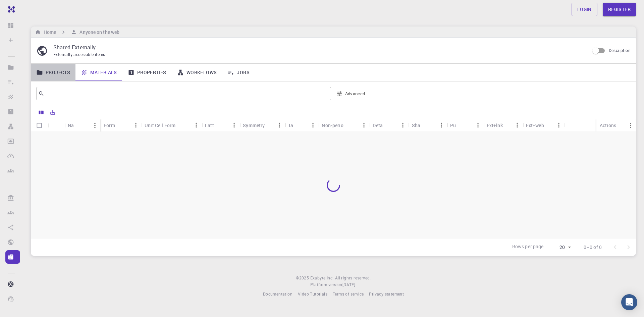 The width and height of the screenshot is (644, 317). I want to click on a: Exabyte Inc., so click(322, 278).